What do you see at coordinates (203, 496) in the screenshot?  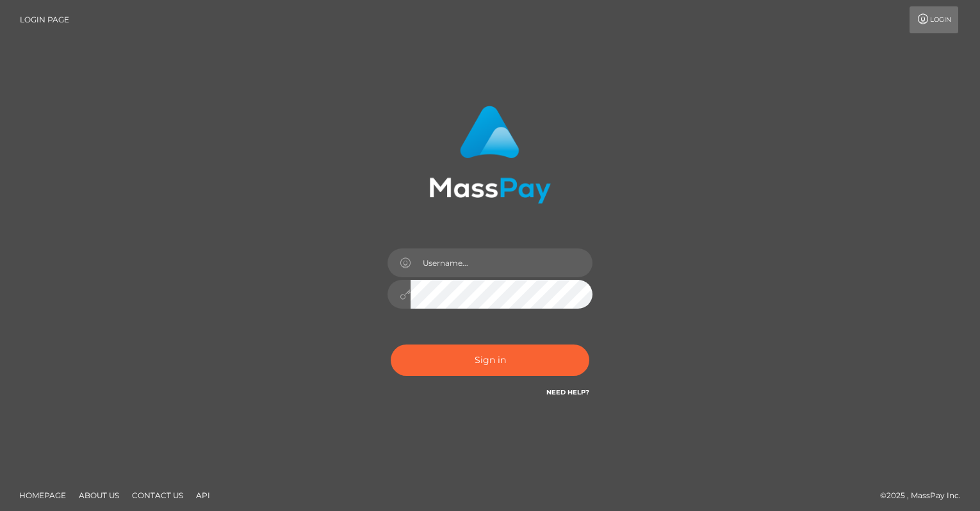 I see `a: API` at bounding box center [203, 496].